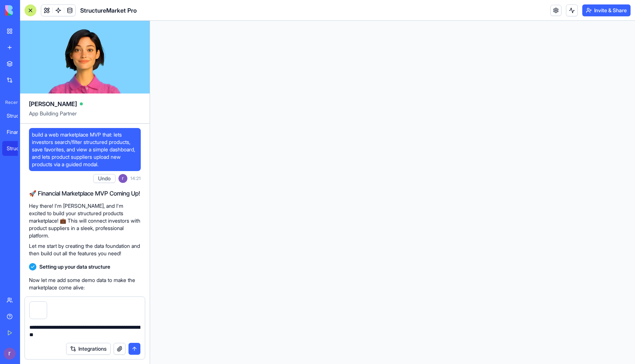  I want to click on p: Let me start by creating the data foundation and then build out all the features you need!, so click(85, 249).